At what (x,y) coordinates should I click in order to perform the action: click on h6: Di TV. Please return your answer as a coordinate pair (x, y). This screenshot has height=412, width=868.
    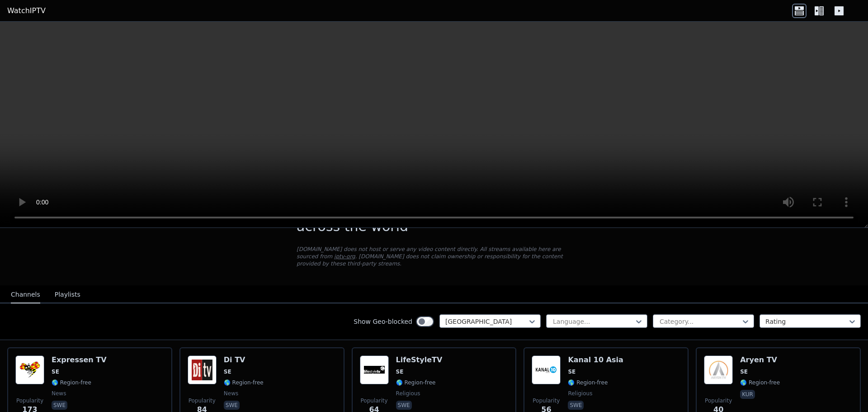
    Looking at the image, I should click on (244, 359).